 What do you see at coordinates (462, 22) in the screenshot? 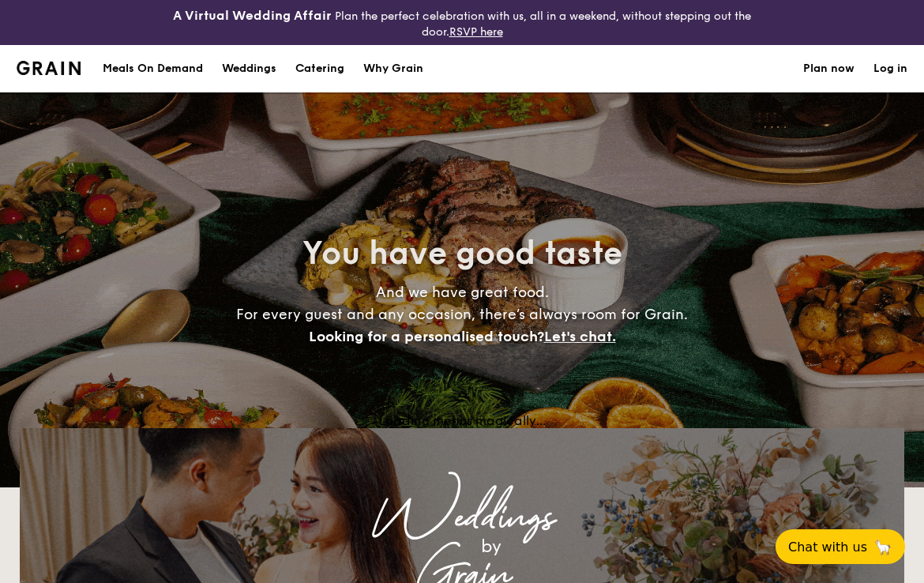
I see `div: Plan the perfect celebration with us, all in a weekend, without stepping out the door.` at bounding box center [462, 22].